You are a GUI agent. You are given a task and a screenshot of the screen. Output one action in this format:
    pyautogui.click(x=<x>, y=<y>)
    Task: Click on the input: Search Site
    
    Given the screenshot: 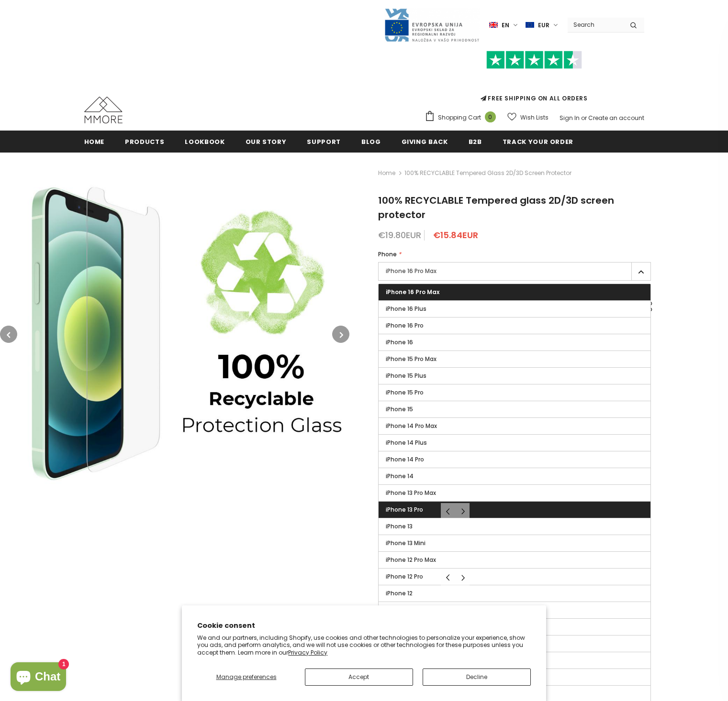 What is the action you would take?
    pyautogui.click(x=595, y=25)
    